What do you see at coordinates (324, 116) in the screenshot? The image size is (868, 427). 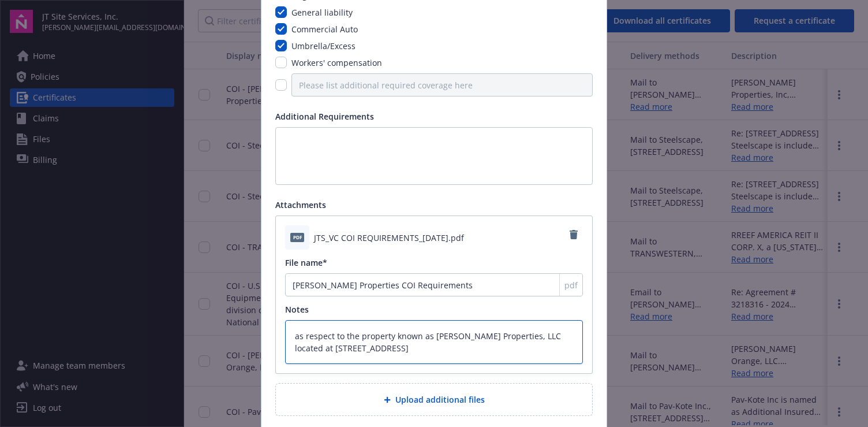 I see `span: Additional Requirements` at bounding box center [324, 116].